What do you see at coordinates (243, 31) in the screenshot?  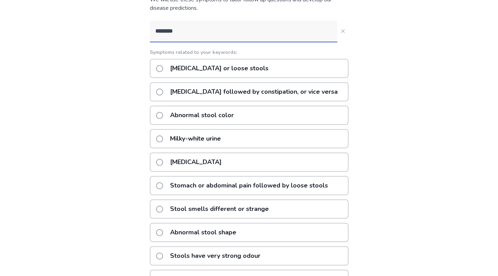 I see `input: Close` at bounding box center [243, 31].